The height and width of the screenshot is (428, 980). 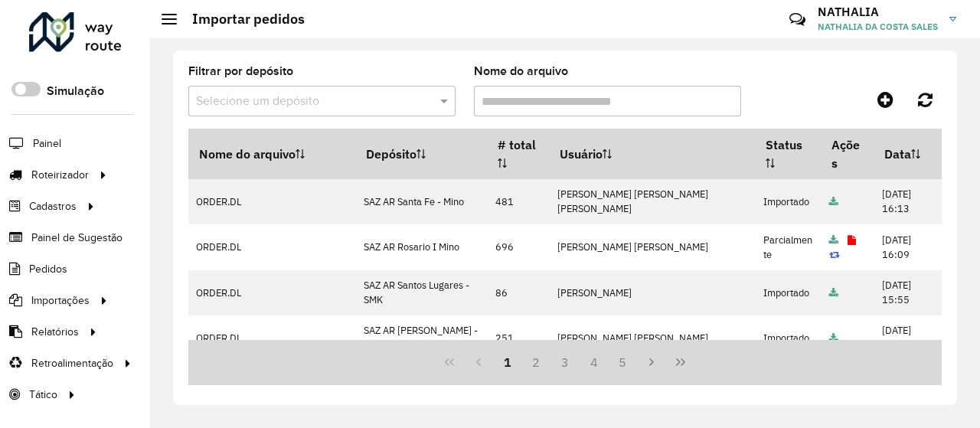 What do you see at coordinates (908, 154) in the screenshot?
I see `th: Data` at bounding box center [908, 154].